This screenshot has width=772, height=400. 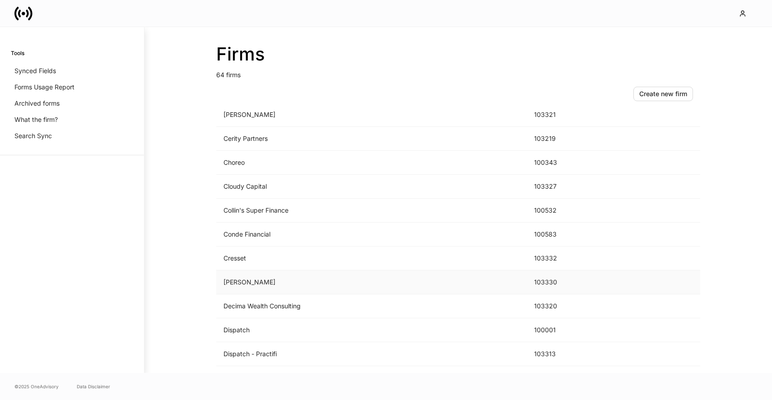 I want to click on a: Search Sync, so click(x=72, y=136).